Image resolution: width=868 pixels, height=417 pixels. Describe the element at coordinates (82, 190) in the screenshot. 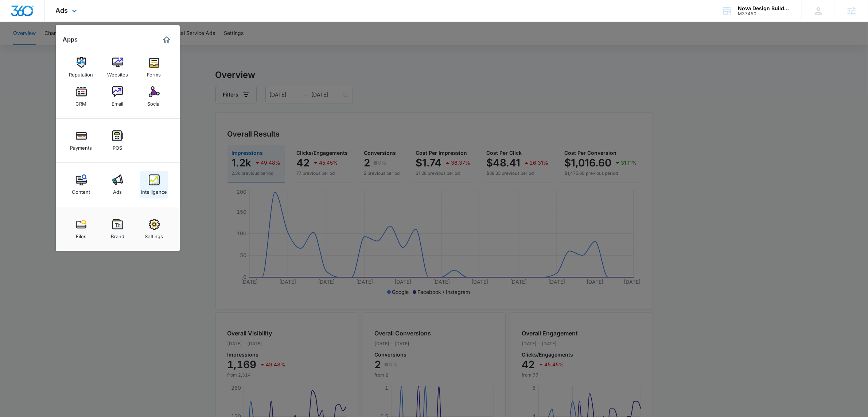

I see `div: Content` at that location.